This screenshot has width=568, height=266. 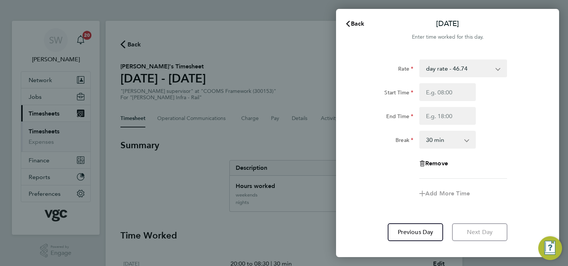 What do you see at coordinates (433, 164) in the screenshot?
I see `button: Remove` at bounding box center [433, 164].